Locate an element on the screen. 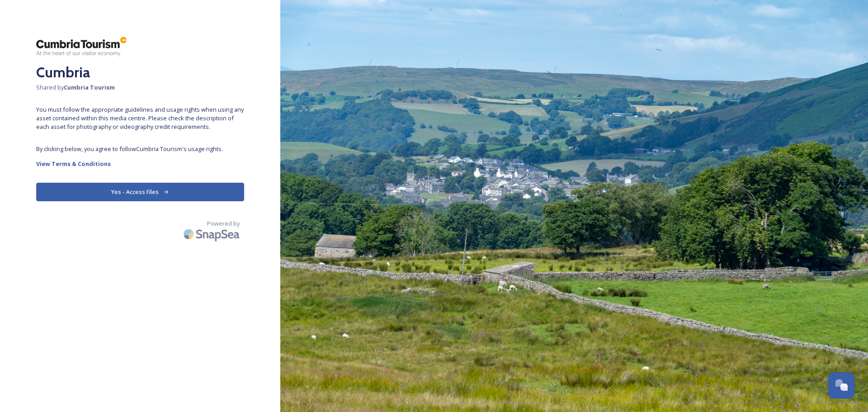 The image size is (868, 412). strong: View Terms & Conditions is located at coordinates (73, 163).